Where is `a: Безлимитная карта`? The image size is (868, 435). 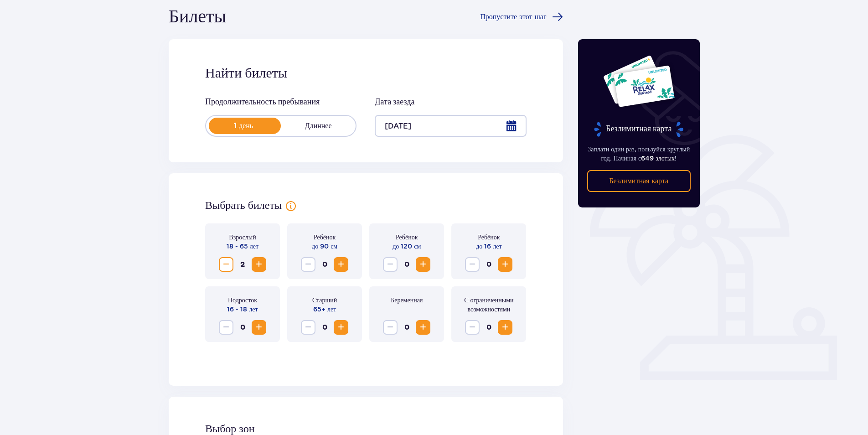
a: Безлимитная карта is located at coordinates (639, 181).